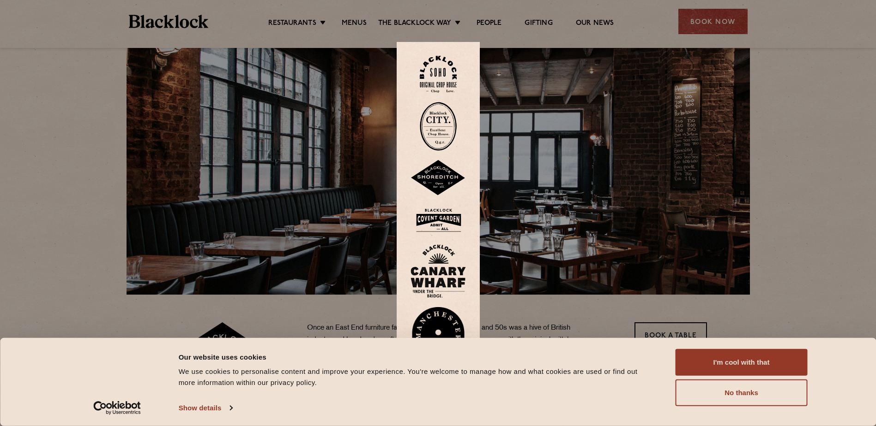 This screenshot has height=426, width=876. What do you see at coordinates (438, 126) in the screenshot?
I see `img: City-stamp-default.svg` at bounding box center [438, 126].